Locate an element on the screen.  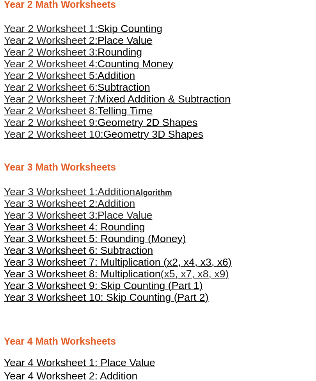
span: Year 3 Worksheet 7: Multiplication (x2, x4, x3, x6) is located at coordinates (118, 262).